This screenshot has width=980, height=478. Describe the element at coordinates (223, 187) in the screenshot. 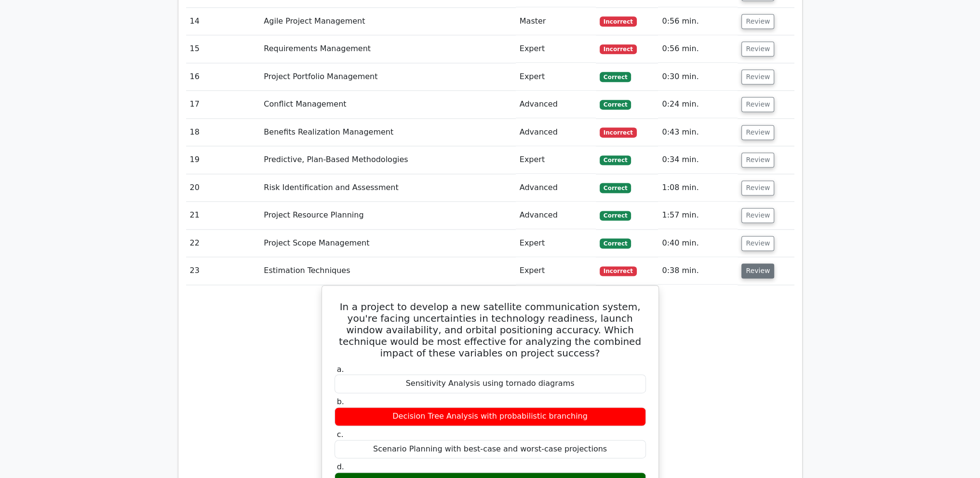

I see `td: 20` at that location.